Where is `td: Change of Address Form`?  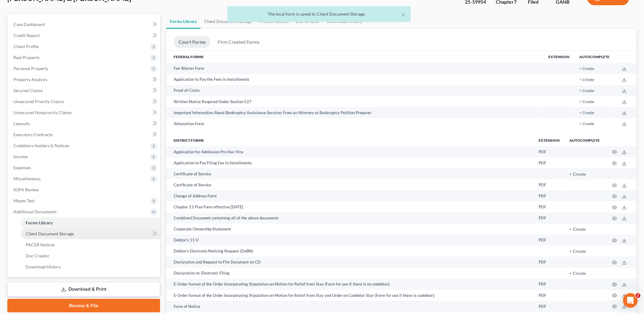 td: Change of Address Form is located at coordinates (350, 196).